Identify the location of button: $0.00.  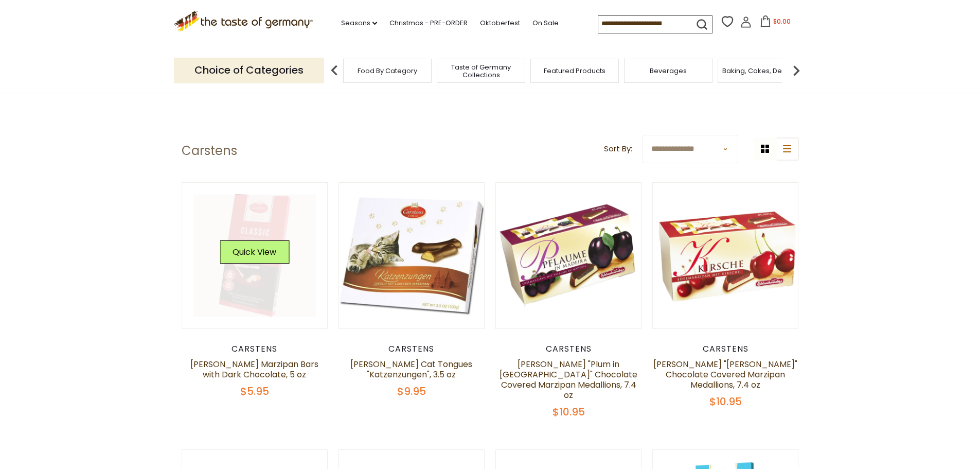
(775, 23).